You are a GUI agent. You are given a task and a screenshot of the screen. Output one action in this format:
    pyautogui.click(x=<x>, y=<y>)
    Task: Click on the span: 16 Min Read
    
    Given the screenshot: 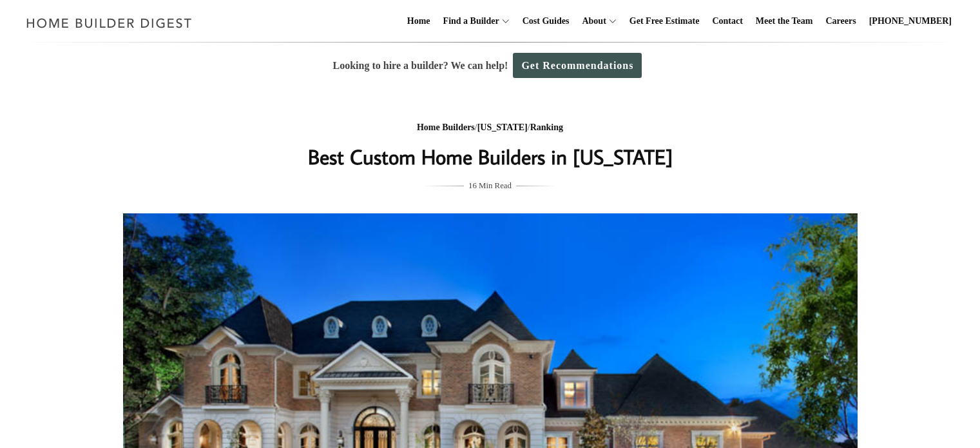 What is the action you would take?
    pyautogui.click(x=489, y=186)
    